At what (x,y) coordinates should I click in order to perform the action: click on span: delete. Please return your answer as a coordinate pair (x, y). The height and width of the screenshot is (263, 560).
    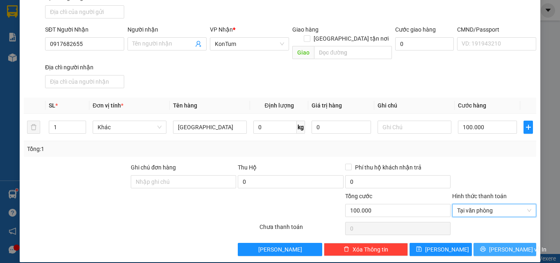
    Looking at the image, I should click on (346, 249).